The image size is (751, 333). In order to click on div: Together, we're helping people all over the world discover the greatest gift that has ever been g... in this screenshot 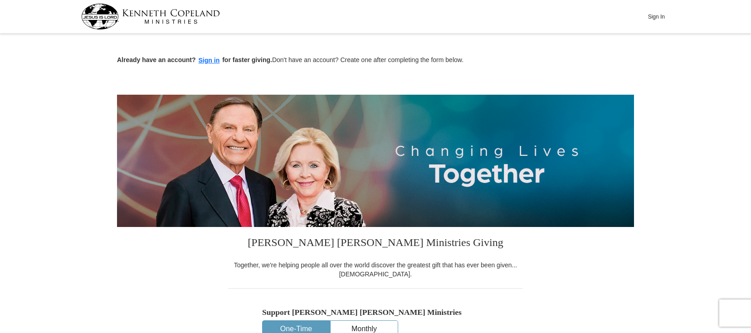, I will do `click(375, 270)`.